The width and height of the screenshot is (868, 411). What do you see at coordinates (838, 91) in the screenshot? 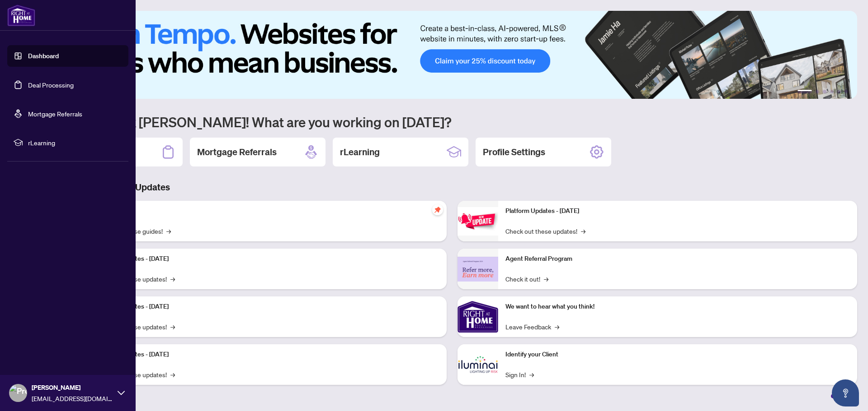
I see `button: 5` at bounding box center [838, 91].